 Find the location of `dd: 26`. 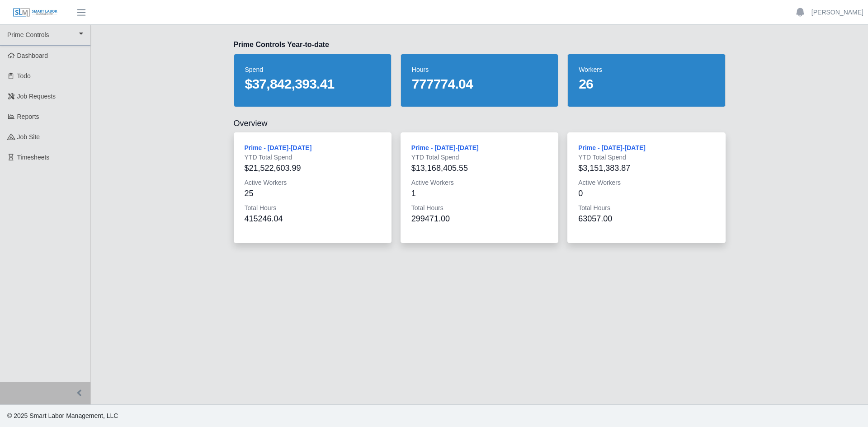

dd: 26 is located at coordinates (646, 84).